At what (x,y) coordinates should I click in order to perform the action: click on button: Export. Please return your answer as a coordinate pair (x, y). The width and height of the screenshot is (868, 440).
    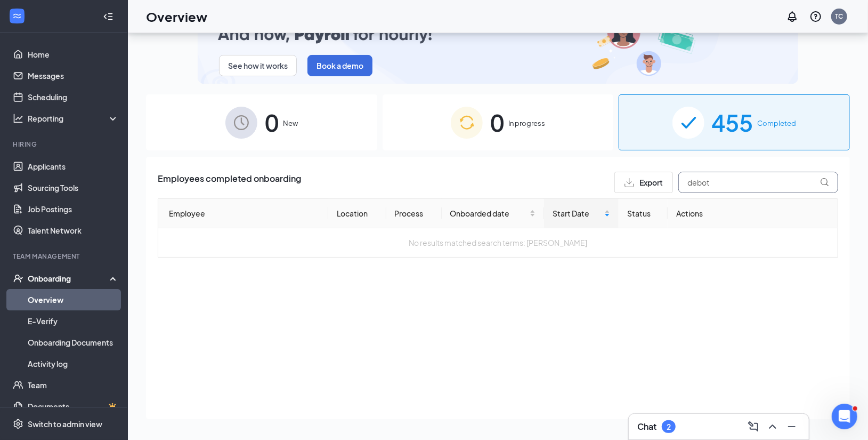
    Looking at the image, I should click on (644, 182).